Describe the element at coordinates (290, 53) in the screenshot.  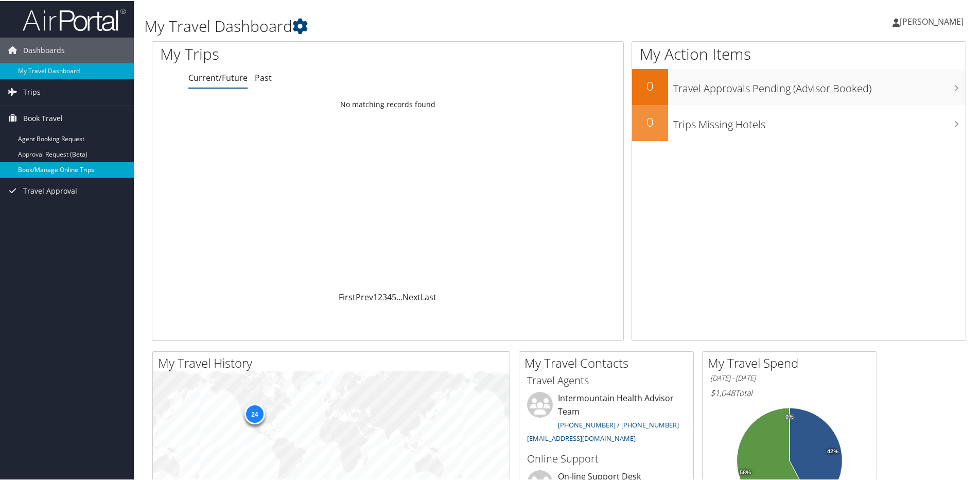
I see `h1: My Trips` at that location.